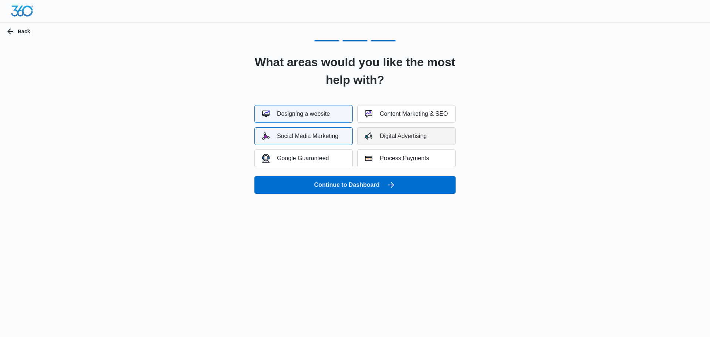  What do you see at coordinates (406, 136) in the screenshot?
I see `button: Digital Advertising` at bounding box center [406, 136].